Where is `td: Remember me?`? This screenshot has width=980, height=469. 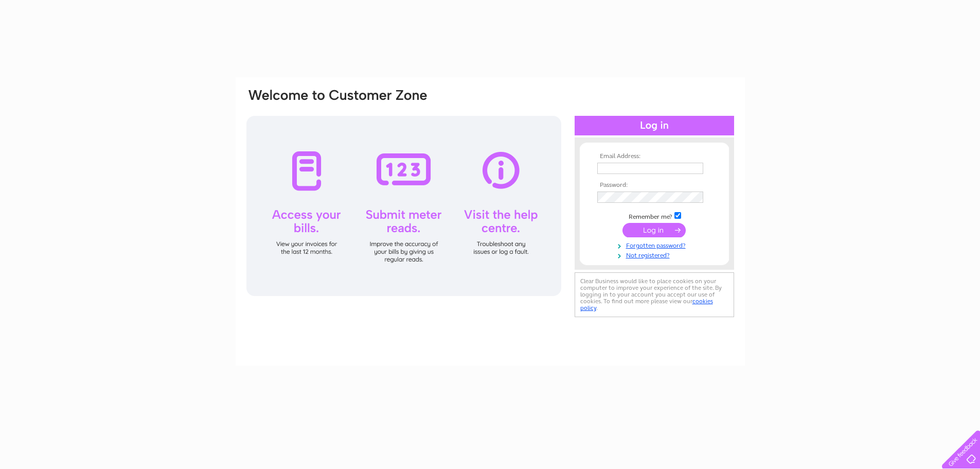
td: Remember me? is located at coordinates (655, 215).